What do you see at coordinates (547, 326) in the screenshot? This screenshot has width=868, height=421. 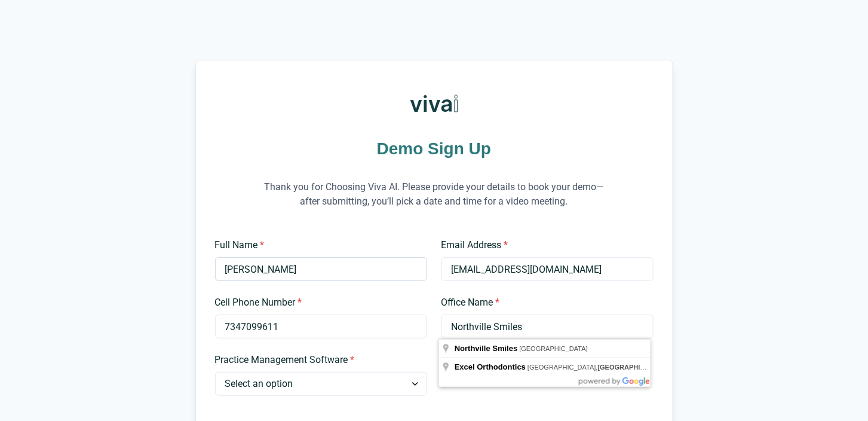 I see `input: Type your office name and address` at bounding box center [547, 326].